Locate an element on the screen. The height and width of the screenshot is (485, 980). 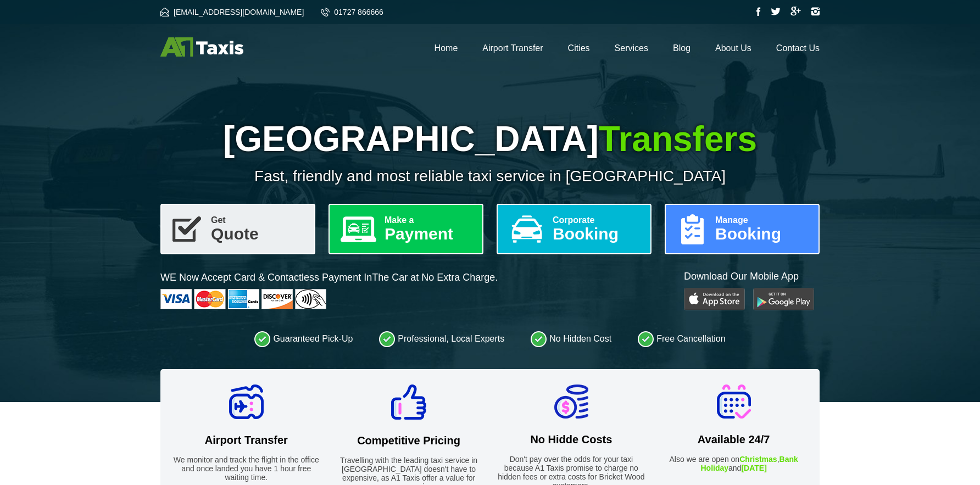
img: Facebook is located at coordinates (759, 12).